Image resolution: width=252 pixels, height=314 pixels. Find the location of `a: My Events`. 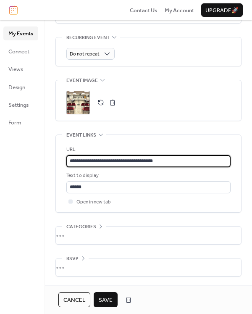

a: My Events is located at coordinates (21, 33).